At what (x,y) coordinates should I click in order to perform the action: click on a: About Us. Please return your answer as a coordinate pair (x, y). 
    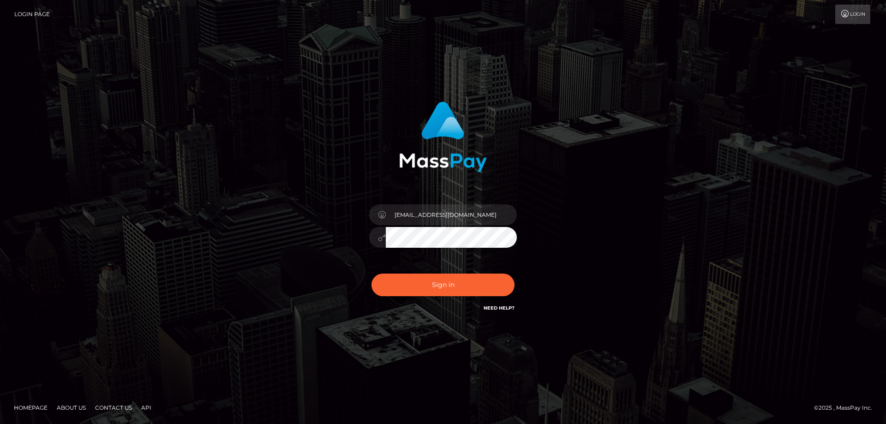
    Looking at the image, I should click on (71, 408).